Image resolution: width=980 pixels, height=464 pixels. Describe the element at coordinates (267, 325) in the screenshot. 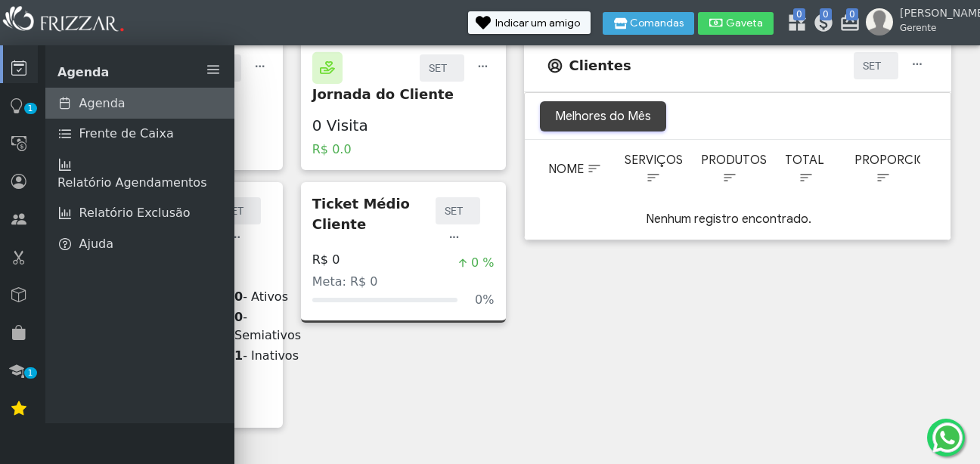

I see `li: - Semiativos` at that location.